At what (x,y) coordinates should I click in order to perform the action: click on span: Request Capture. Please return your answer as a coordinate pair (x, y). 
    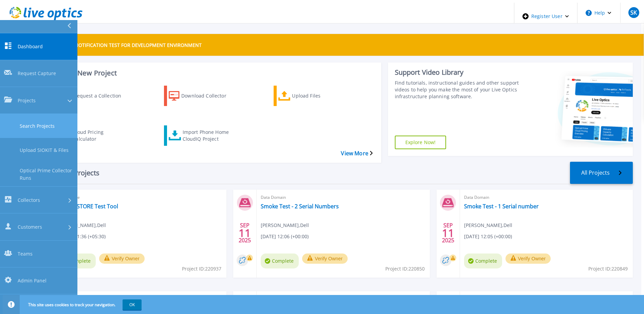
    Looking at the image, I should click on (37, 73).